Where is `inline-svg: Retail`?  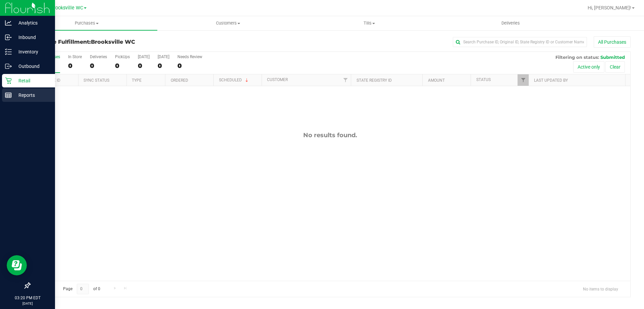
inline-svg: Retail is located at coordinates (8, 81).